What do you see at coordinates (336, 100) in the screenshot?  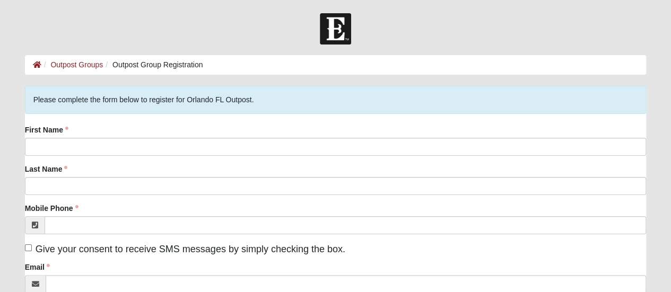 I see `div: Please complete the form below to register for Orlando FL Outpost.` at bounding box center [336, 100].